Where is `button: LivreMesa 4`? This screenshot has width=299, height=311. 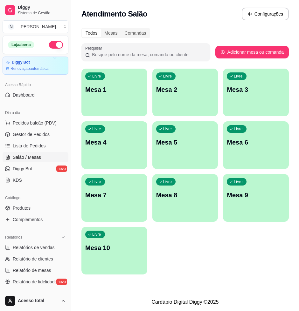 button: LivreMesa 4 is located at coordinates (114, 145).